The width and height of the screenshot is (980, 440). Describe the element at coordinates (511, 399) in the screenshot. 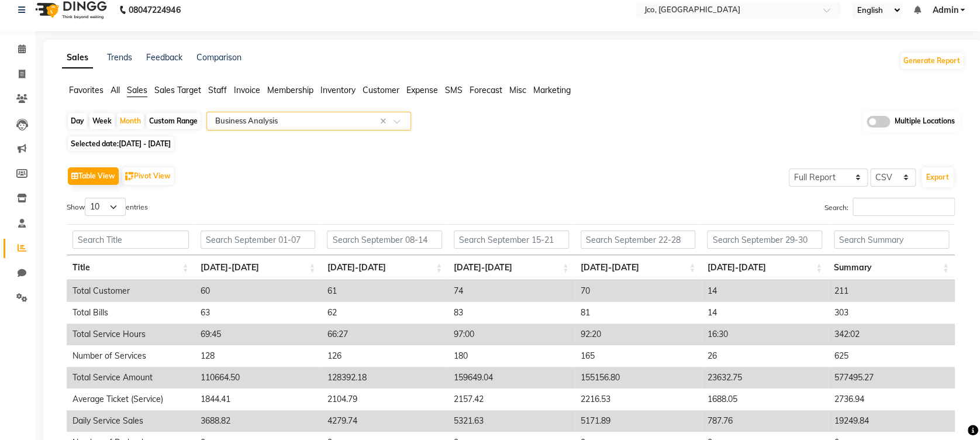

I see `td: 2157.42` at that location.